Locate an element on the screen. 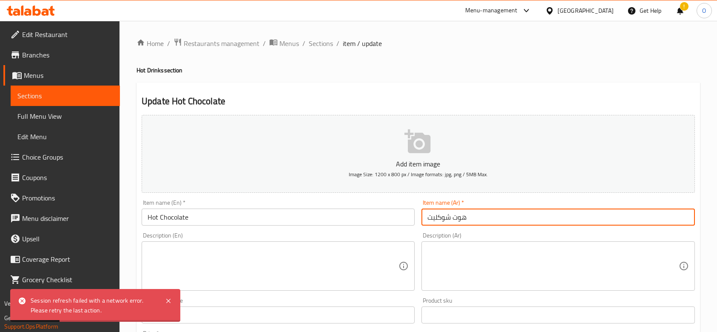 The width and height of the screenshot is (717, 332). a: Coverage Report is located at coordinates (62, 259).